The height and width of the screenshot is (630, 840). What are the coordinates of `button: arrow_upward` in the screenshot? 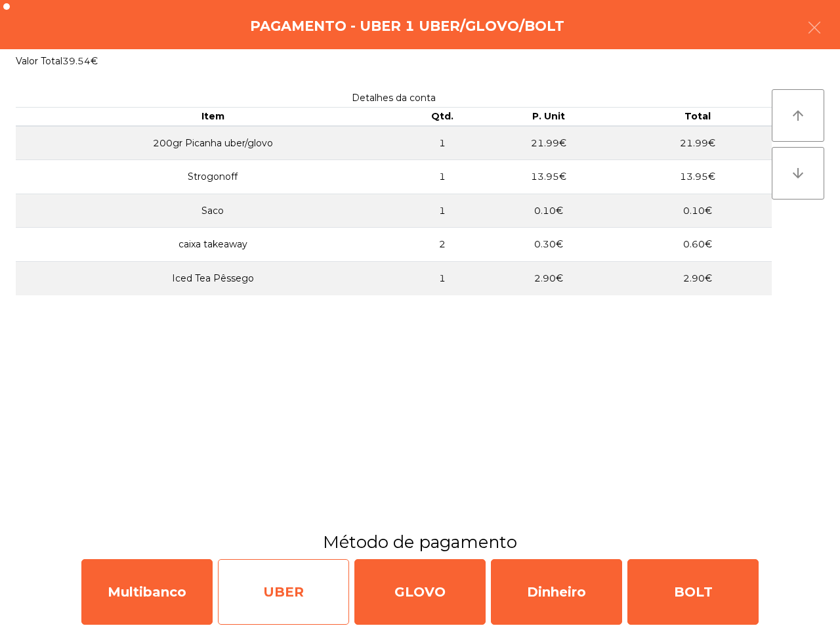 It's located at (798, 115).